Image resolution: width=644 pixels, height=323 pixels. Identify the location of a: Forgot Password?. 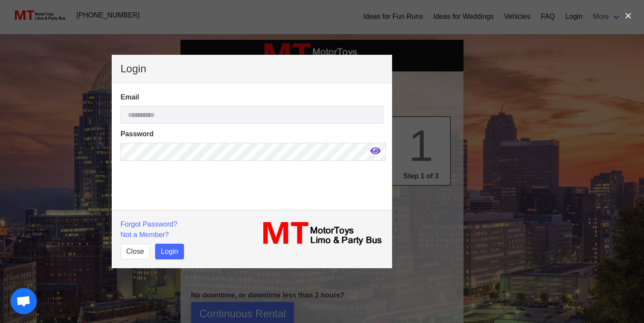
(149, 224).